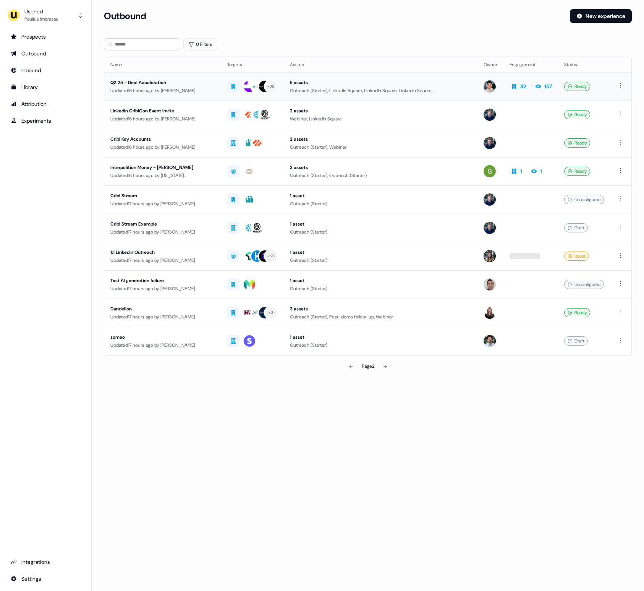 Image resolution: width=644 pixels, height=591 pixels. Describe the element at coordinates (380, 65) in the screenshot. I see `th: Assets` at that location.